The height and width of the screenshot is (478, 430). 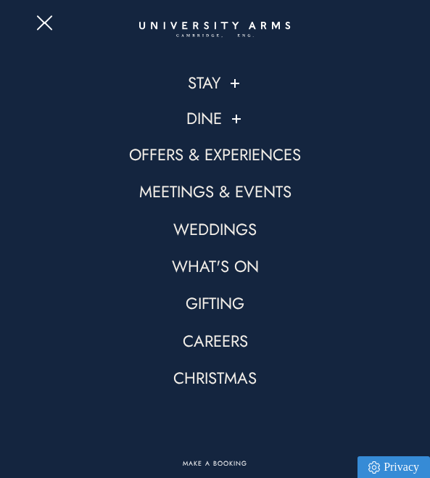 I want to click on a: Offers & Experiences, so click(x=215, y=154).